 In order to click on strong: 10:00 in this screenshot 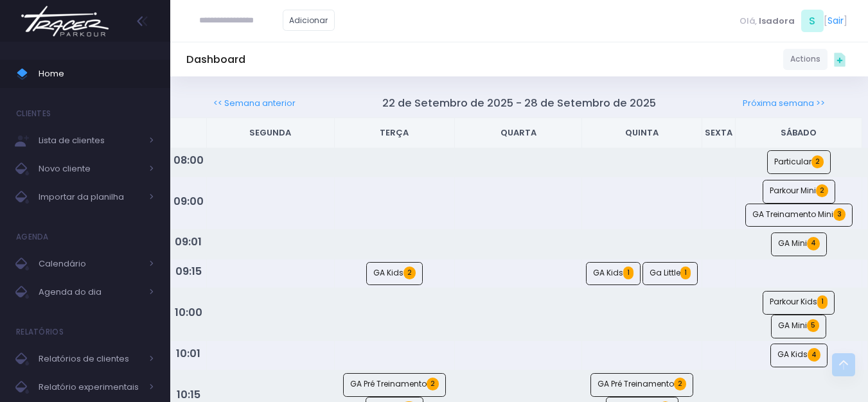, I will do `click(189, 312)`.